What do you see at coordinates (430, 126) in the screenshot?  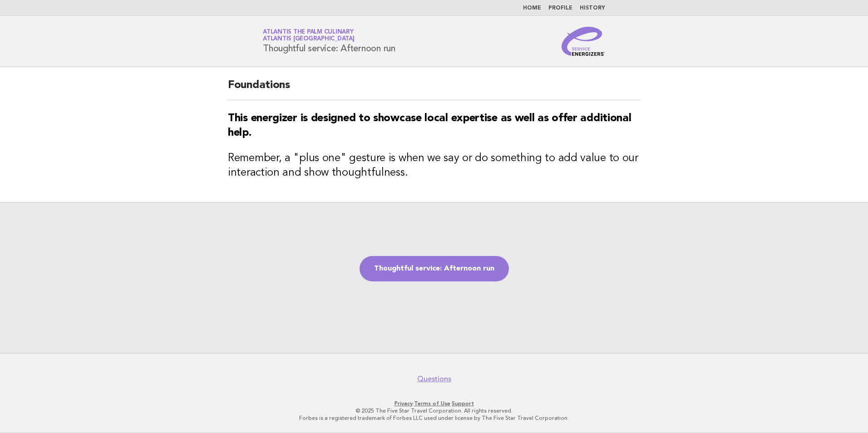 I see `strong: This energizer is designed to showcase local expertise as well as offer additional help.` at bounding box center [430, 126].